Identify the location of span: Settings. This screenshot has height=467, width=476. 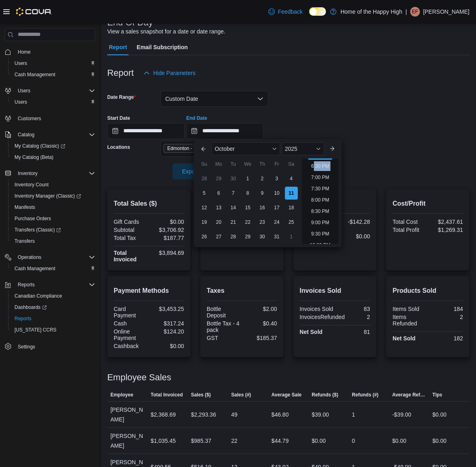
(55, 346).